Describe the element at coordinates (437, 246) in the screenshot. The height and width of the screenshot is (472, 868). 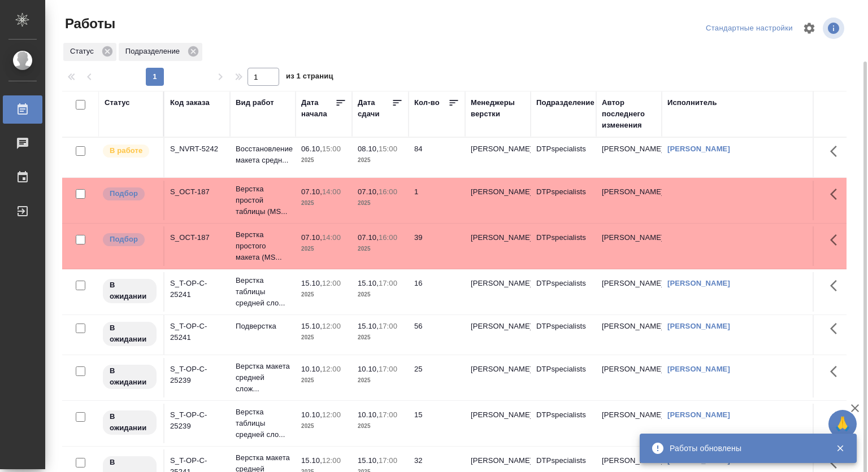
I see `td: 39` at that location.